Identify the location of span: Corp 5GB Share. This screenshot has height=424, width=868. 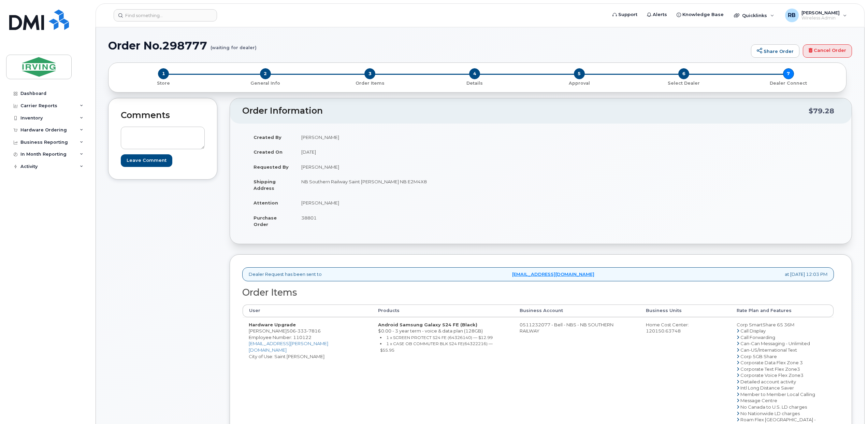
(758, 356).